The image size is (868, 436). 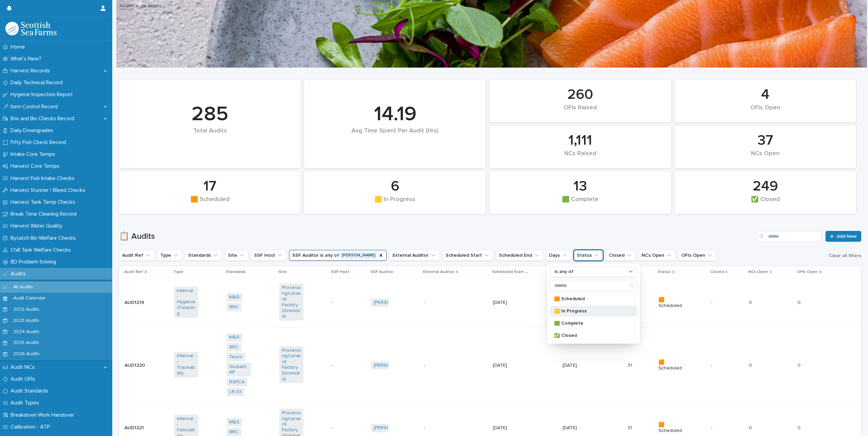 I want to click on button: Days, so click(x=558, y=256).